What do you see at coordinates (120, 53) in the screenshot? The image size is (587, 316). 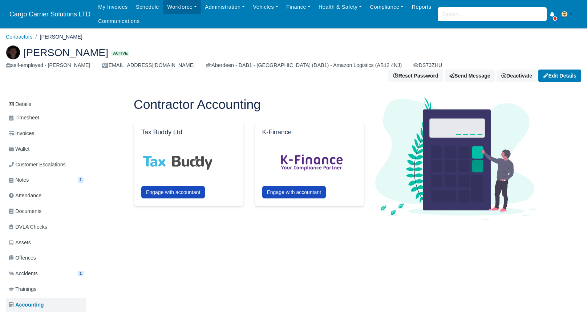 I see `span: Active` at bounding box center [120, 53].